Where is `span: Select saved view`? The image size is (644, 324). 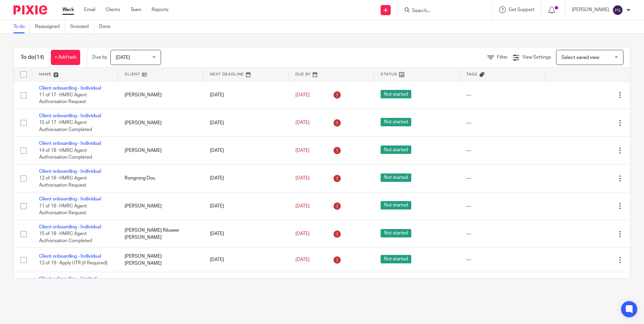
span: Select saved view is located at coordinates (581, 58).